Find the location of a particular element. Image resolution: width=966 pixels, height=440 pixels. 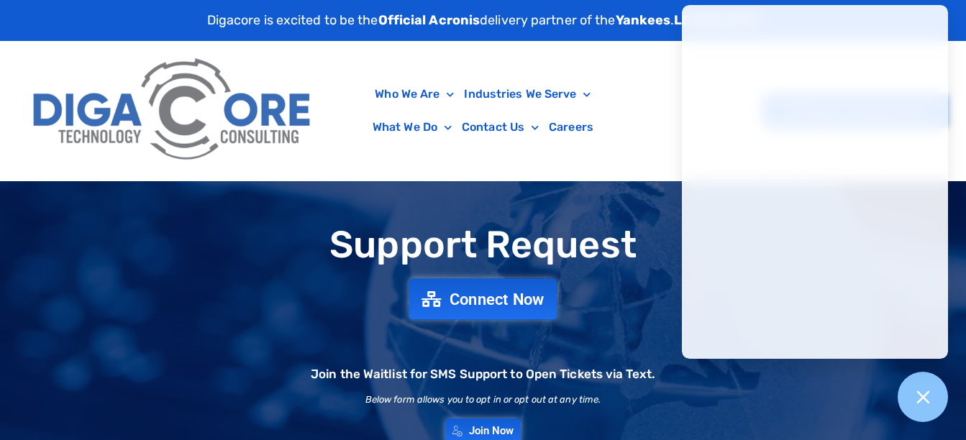

strong: Yankees is located at coordinates (643, 20).